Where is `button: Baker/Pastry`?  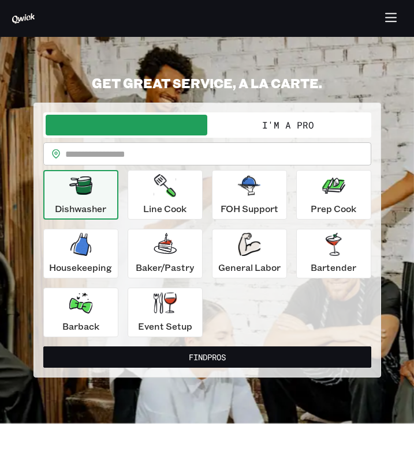
button: Baker/Pastry is located at coordinates (165, 254).